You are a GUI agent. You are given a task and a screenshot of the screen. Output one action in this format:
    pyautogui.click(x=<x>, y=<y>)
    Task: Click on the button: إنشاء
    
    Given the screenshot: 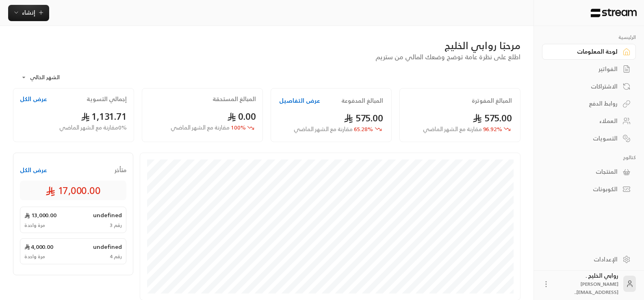 What is the action you would take?
    pyautogui.click(x=28, y=13)
    